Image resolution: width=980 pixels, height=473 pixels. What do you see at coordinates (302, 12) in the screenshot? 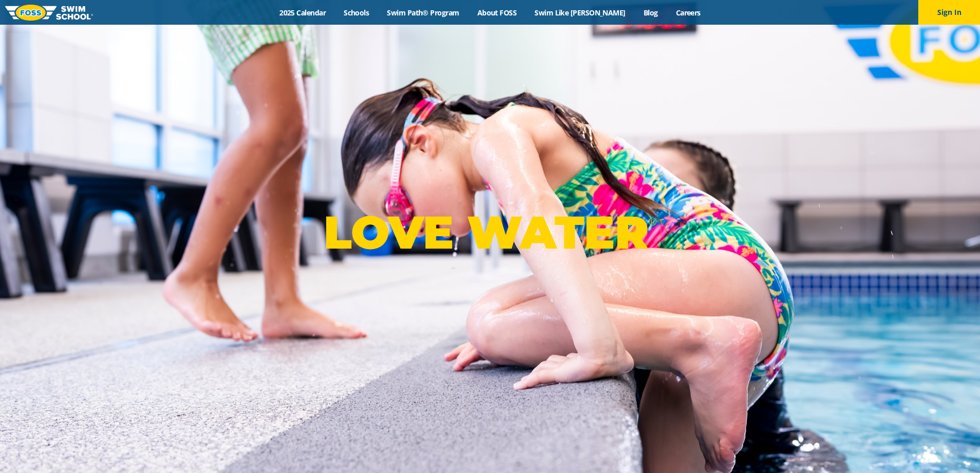
I see `a: 2025 Calendar` at bounding box center [302, 12].